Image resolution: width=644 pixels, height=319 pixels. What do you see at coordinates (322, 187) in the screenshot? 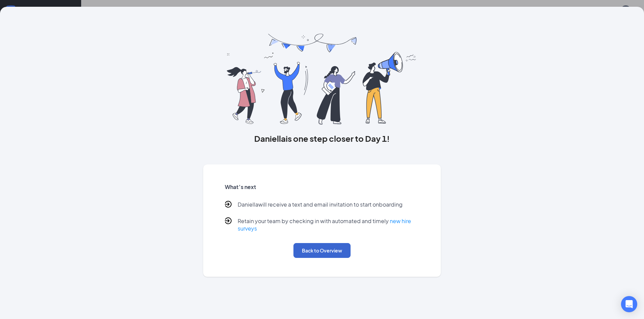
I see `h5: What’s next` at bounding box center [322, 187].